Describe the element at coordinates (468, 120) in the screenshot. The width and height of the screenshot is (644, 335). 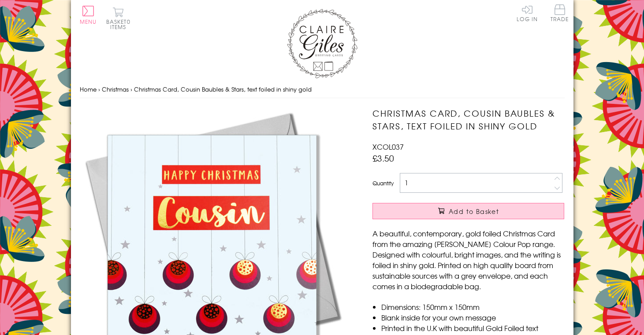
I see `h1: Christmas Card, Cousin Baubles & Stars, text foiled in shiny gold` at that location.